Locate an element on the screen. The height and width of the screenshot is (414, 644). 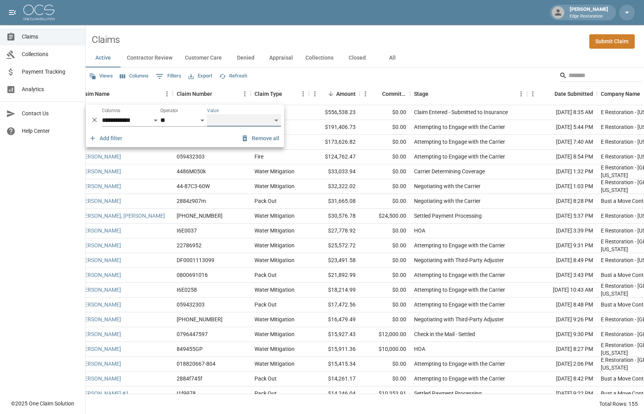
div: 44-87C3-60W is located at coordinates (193, 186).